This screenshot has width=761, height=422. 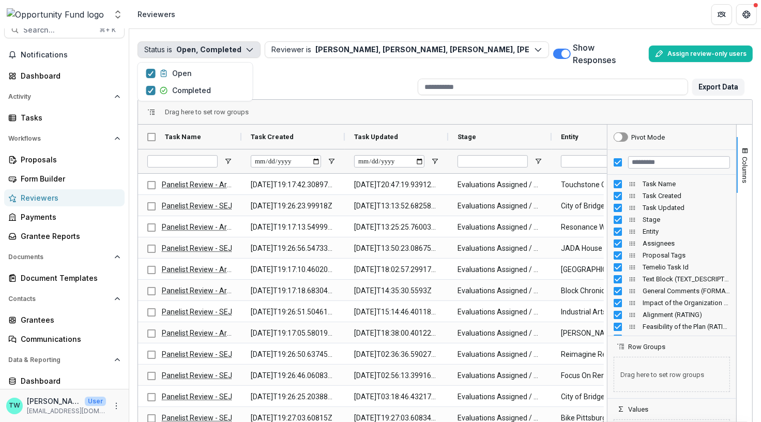 I want to click on div: Temelio Task Id Column, so click(x=671, y=267).